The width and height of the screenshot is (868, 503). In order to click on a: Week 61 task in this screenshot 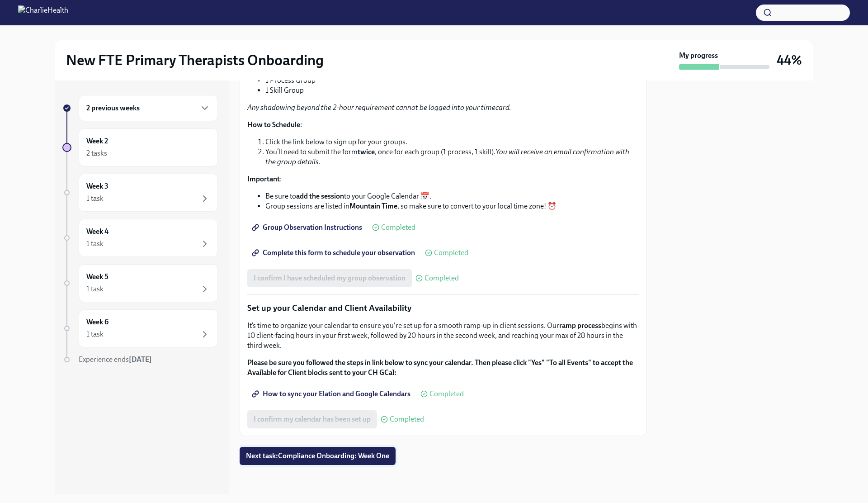, I will do `click(140, 328)`.